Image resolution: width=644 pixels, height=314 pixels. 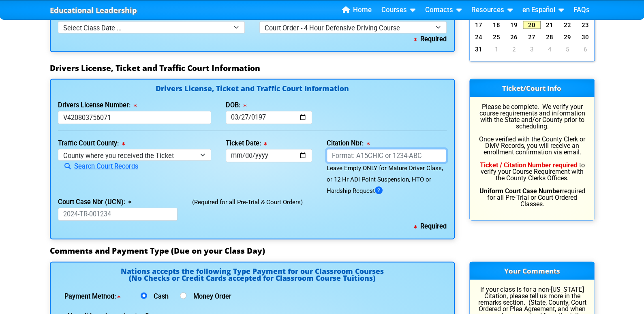 I want to click on h3: Drivers License, Ticket and Traffic Court Information, so click(x=322, y=68).